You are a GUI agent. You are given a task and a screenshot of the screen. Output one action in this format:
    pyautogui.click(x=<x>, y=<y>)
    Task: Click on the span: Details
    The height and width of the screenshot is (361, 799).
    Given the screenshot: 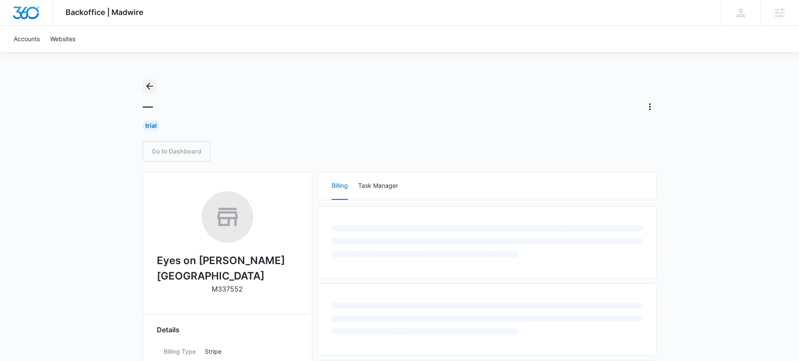 What is the action you would take?
    pyautogui.click(x=168, y=330)
    